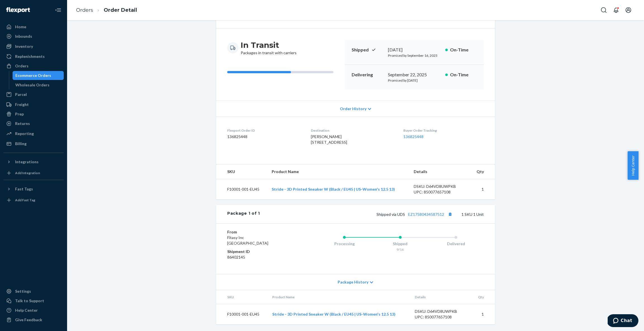  What do you see at coordinates (269, 48) in the screenshot?
I see `div: Packages in transit with carriers` at bounding box center [269, 48].